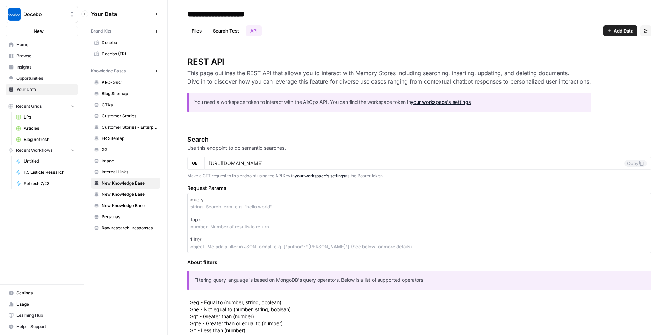  Describe the element at coordinates (49, 161) in the screenshot. I see `span: Untitled` at that location.